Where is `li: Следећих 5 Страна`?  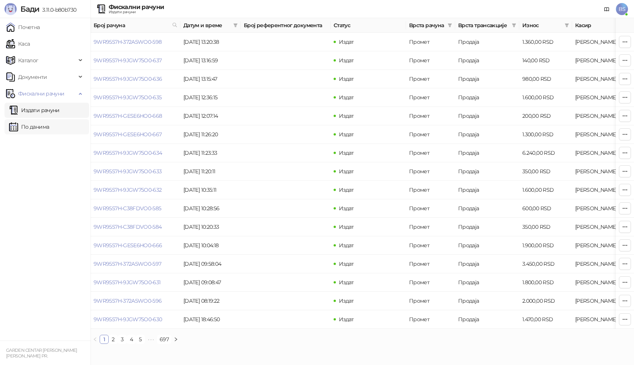 li: Следећих 5 Страна is located at coordinates (151, 339).